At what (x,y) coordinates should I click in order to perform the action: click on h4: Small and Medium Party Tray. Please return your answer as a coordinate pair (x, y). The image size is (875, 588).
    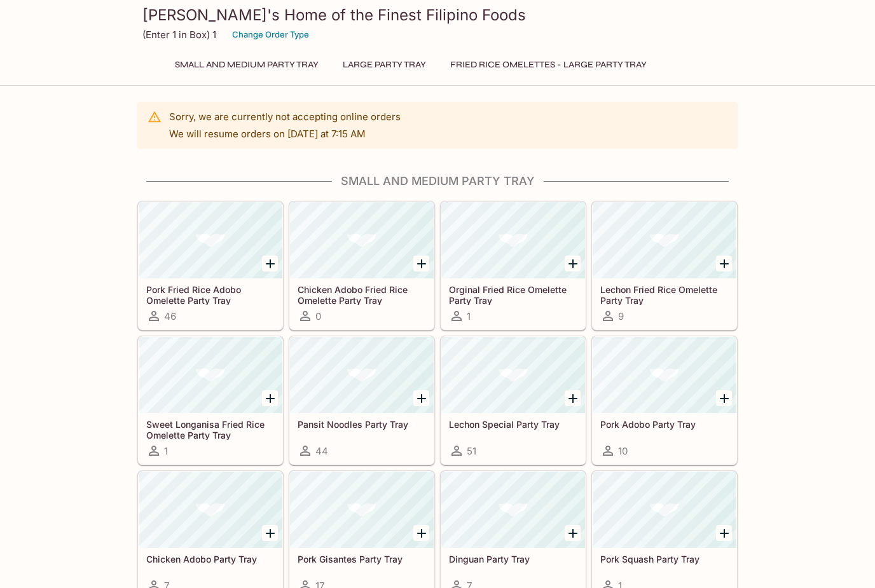
    Looking at the image, I should click on (438, 181).